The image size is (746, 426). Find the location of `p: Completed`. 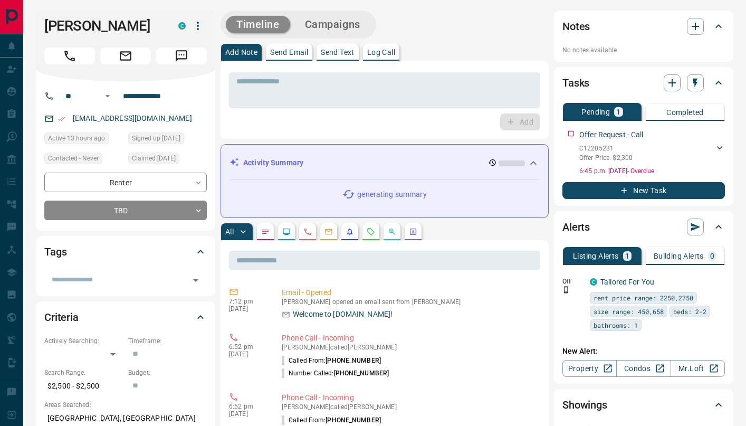

p: Completed is located at coordinates (685, 112).